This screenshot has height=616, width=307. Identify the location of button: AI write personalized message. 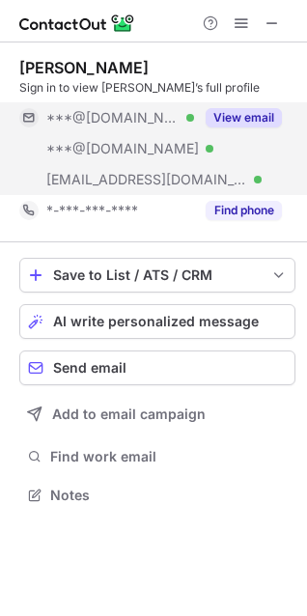
(157, 322).